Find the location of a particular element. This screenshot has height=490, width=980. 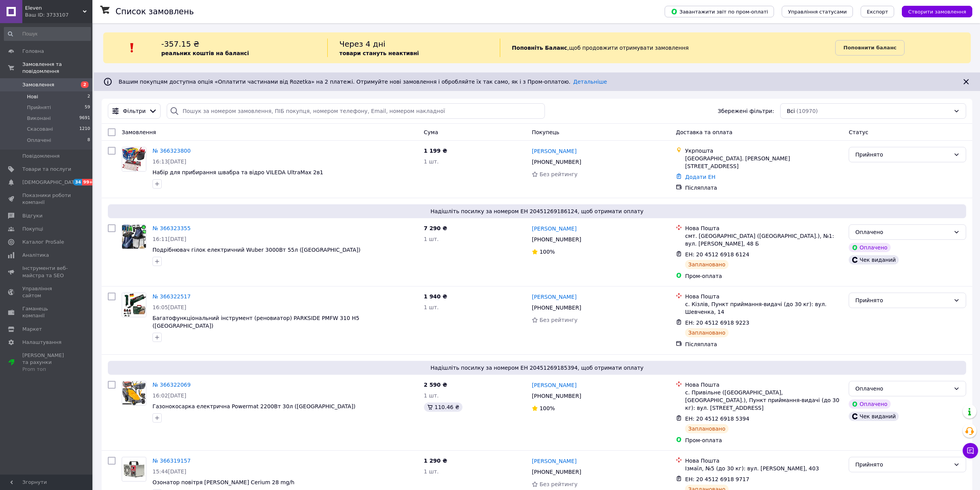

div: с. Кізлів, Пункт приймання-видачі (до 30 кг): вул. Шевченка, 14 is located at coordinates (764, 308).